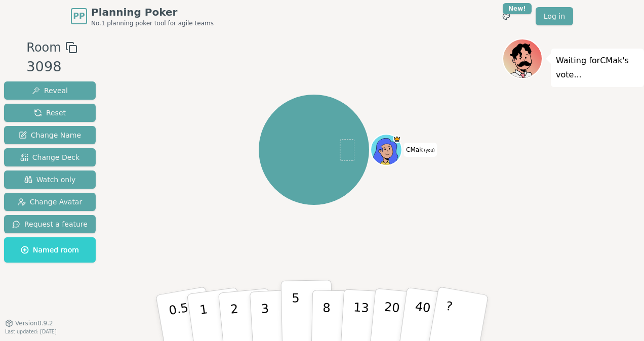 This screenshot has width=644, height=341. Describe the element at coordinates (50, 202) in the screenshot. I see `button: Change Avatar` at that location.